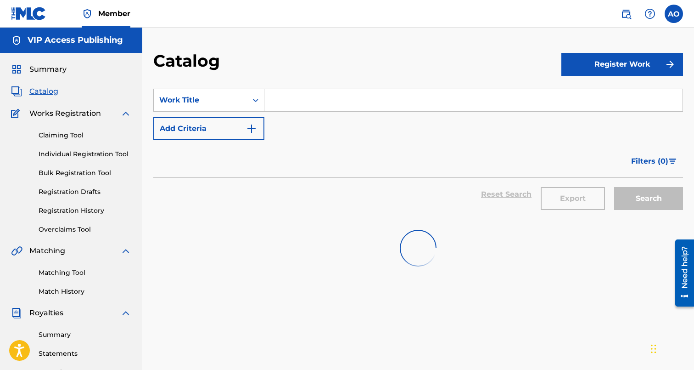 This screenshot has height=370, width=694. What do you see at coordinates (418, 153) in the screenshot?
I see `form: Search Form` at bounding box center [418, 153].